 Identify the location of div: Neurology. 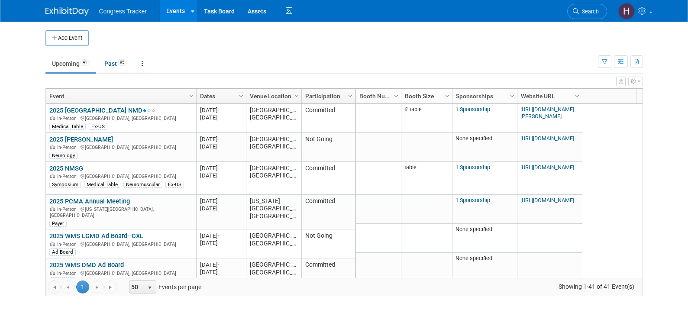
(63, 155).